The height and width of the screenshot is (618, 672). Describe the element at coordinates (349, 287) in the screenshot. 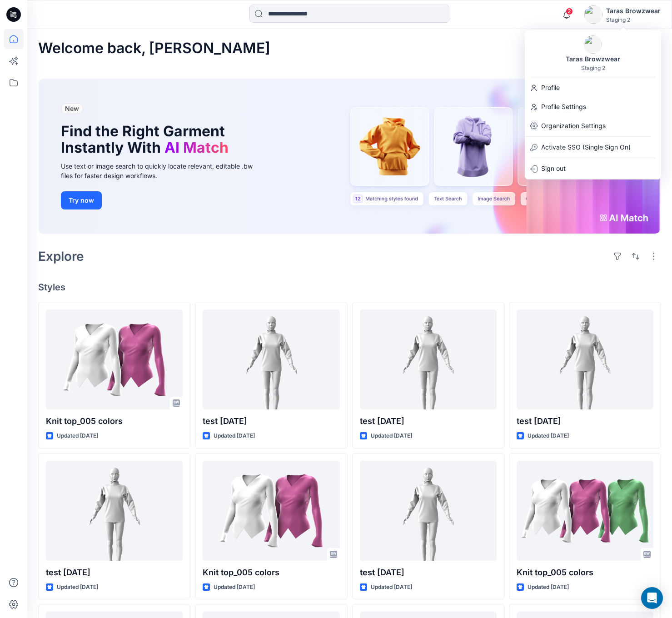

I see `h4: Styles` at that location.